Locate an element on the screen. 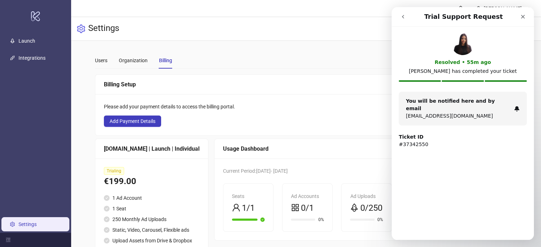 Image resolution: width=541 pixels, height=247 pixels. span: bell is located at coordinates (461, 8).